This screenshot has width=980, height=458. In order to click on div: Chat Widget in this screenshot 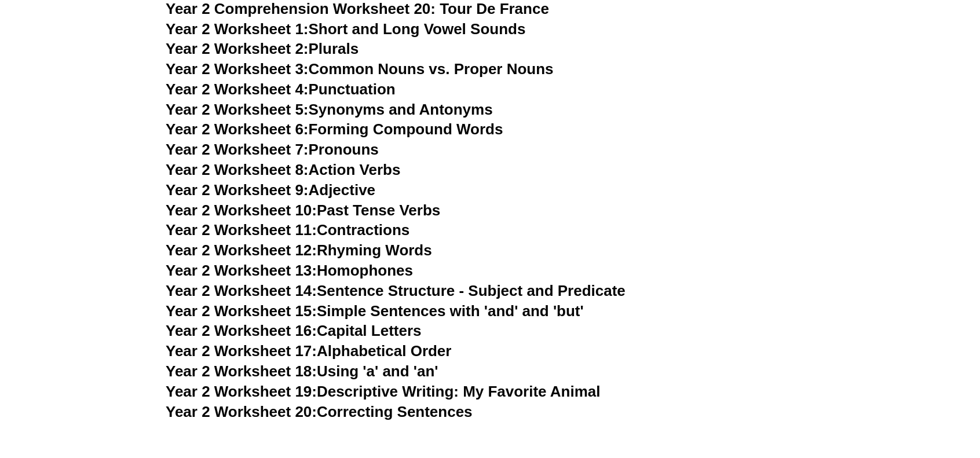, I will do `click(951, 430)`.